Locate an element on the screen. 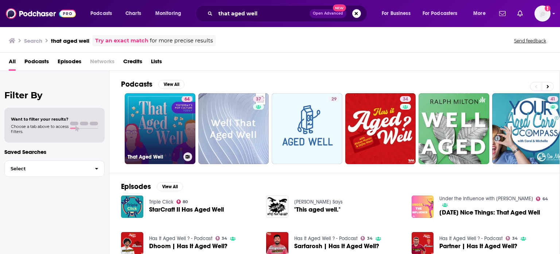 Image resolution: width=560 pixels, height=254 pixels. span: Open Advanced is located at coordinates (328, 13).